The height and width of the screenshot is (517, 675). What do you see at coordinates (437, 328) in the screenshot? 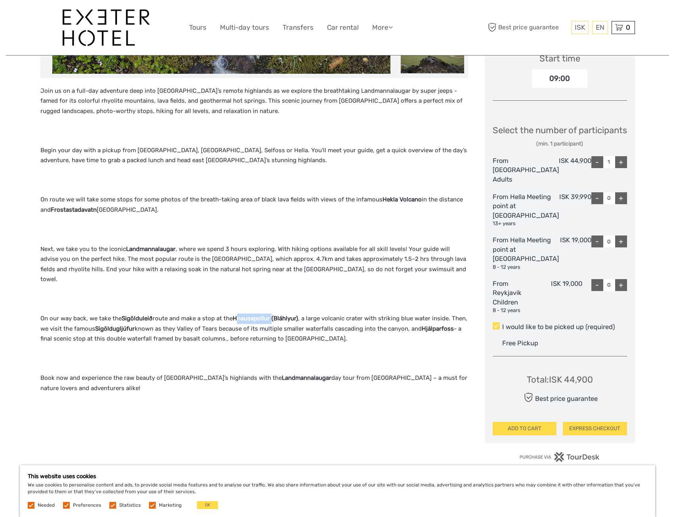
I see `strong: Hjálparfoss` at bounding box center [437, 328].